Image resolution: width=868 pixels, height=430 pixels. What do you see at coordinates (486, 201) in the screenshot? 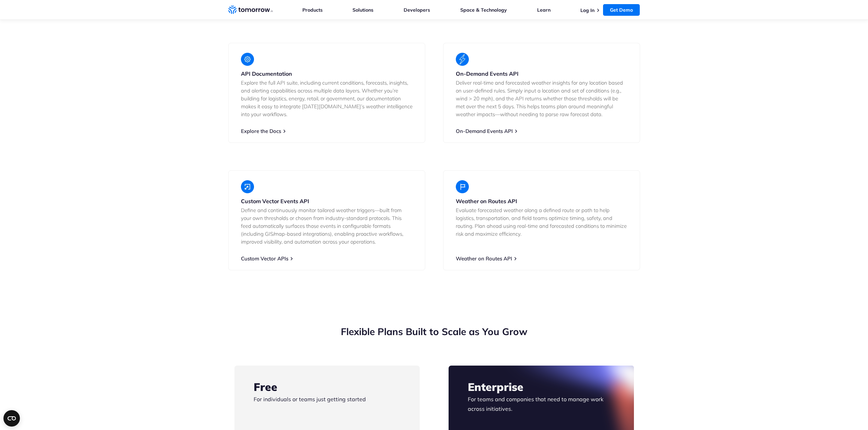
I see `strong: Weather on Routes API` at bounding box center [486, 201].